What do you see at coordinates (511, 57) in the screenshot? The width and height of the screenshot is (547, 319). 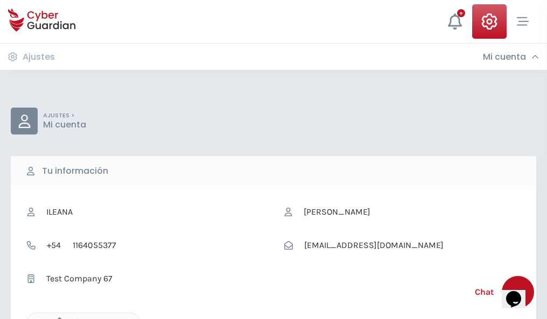 I see `div: Mi cuenta` at bounding box center [511, 57].